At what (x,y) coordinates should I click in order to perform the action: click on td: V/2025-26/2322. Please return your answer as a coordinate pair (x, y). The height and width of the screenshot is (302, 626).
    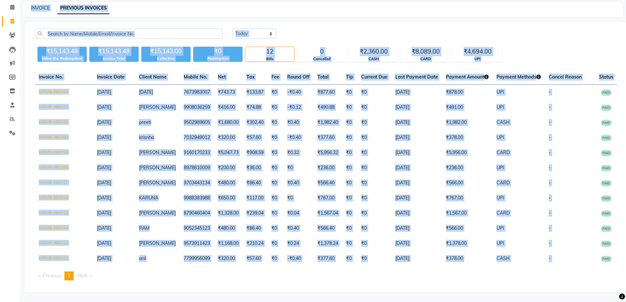
    Looking at the image, I should click on (64, 107).